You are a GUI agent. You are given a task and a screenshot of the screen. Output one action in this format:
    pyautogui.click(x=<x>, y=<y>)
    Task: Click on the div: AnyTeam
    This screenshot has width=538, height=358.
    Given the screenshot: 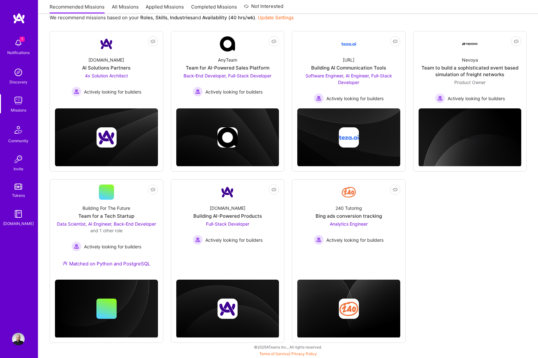 What is the action you would take?
    pyautogui.click(x=227, y=60)
    